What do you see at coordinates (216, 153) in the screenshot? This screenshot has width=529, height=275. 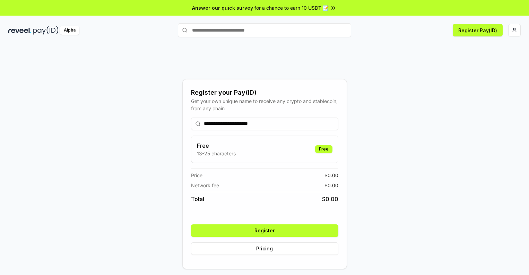 I see `p: 13-25 characters` at bounding box center [216, 153].